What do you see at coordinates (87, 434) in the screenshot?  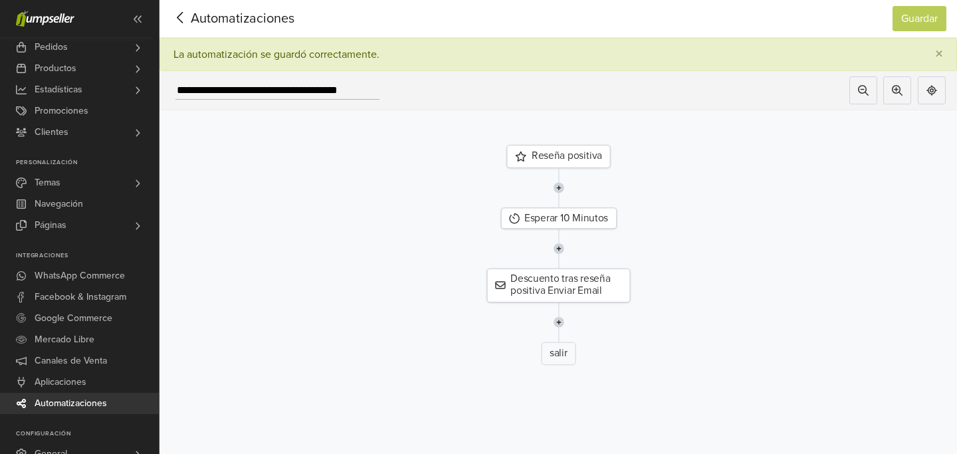 I see `p: Configuración` at bounding box center [87, 434].